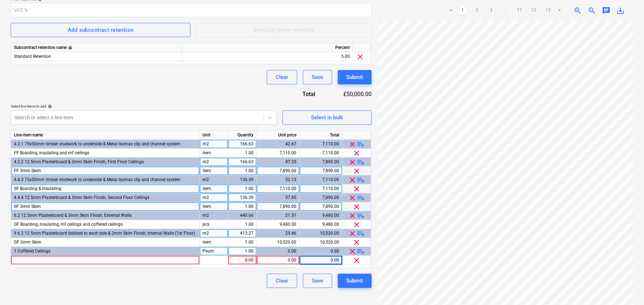  I want to click on div: 166.63, so click(242, 162).